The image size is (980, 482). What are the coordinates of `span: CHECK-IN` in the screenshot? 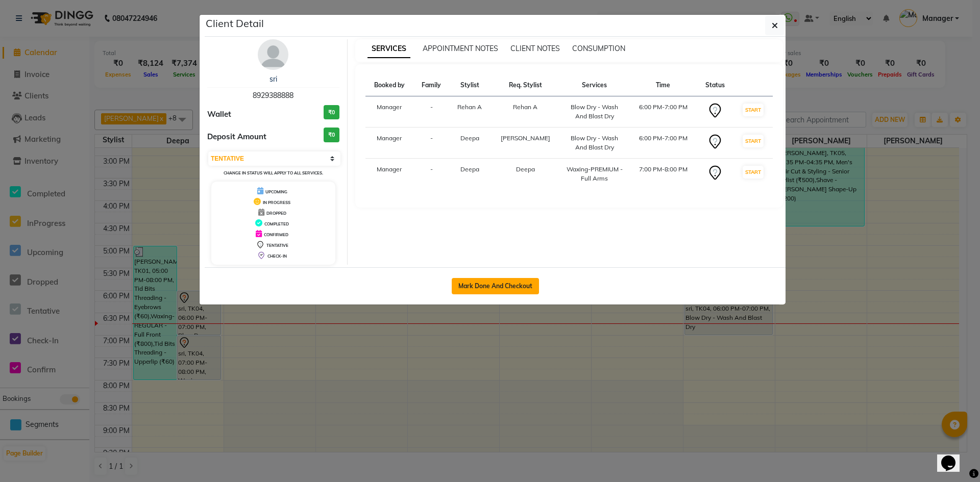 It's located at (277, 256).